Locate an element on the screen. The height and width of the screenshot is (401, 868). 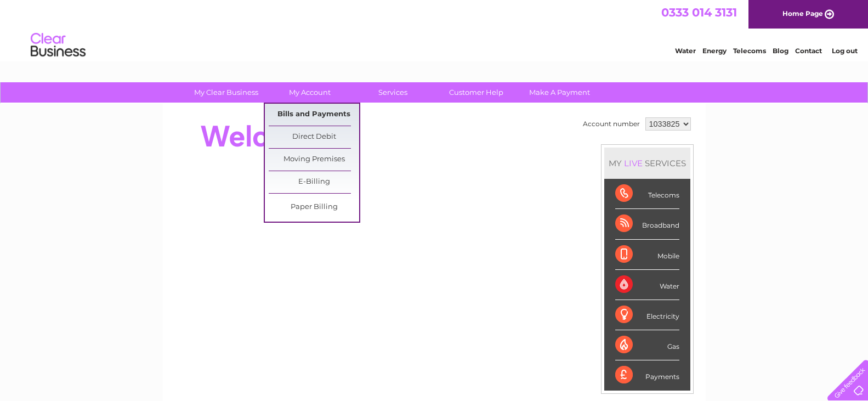
a: Direct Debit is located at coordinates (314, 137).